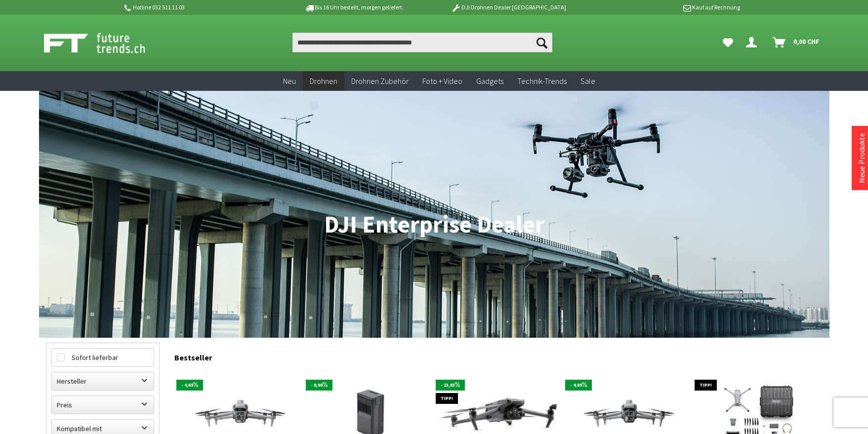 This screenshot has width=868, height=434. I want to click on label: Sofort lieferbar, so click(103, 358).